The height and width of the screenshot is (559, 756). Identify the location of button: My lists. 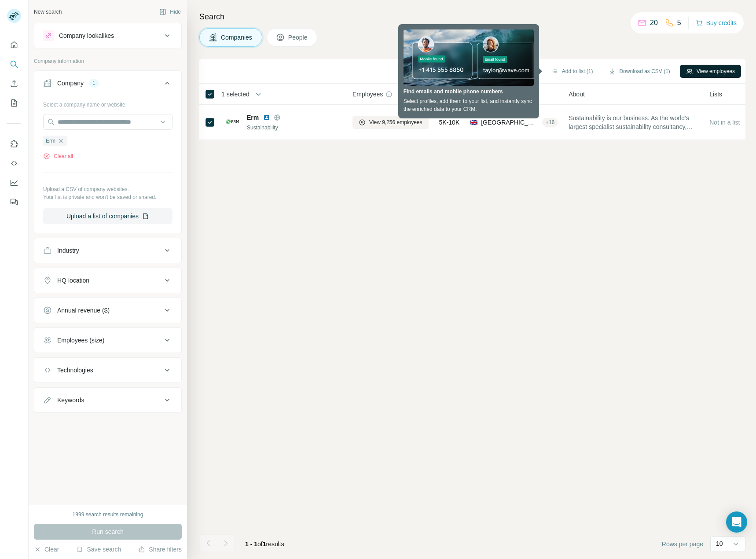
(14, 103).